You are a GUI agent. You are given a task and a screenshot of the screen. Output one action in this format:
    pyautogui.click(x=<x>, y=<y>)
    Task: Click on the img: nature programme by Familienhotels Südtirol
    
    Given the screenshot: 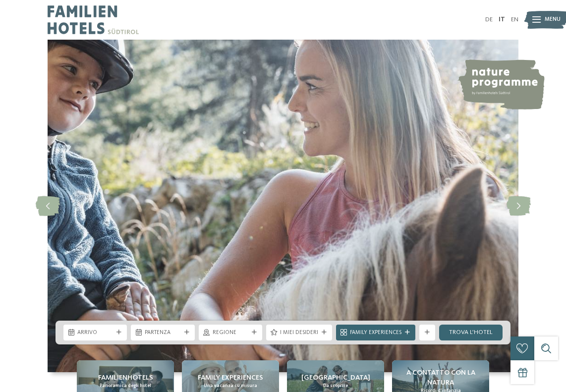 What is the action you would take?
    pyautogui.click(x=501, y=84)
    